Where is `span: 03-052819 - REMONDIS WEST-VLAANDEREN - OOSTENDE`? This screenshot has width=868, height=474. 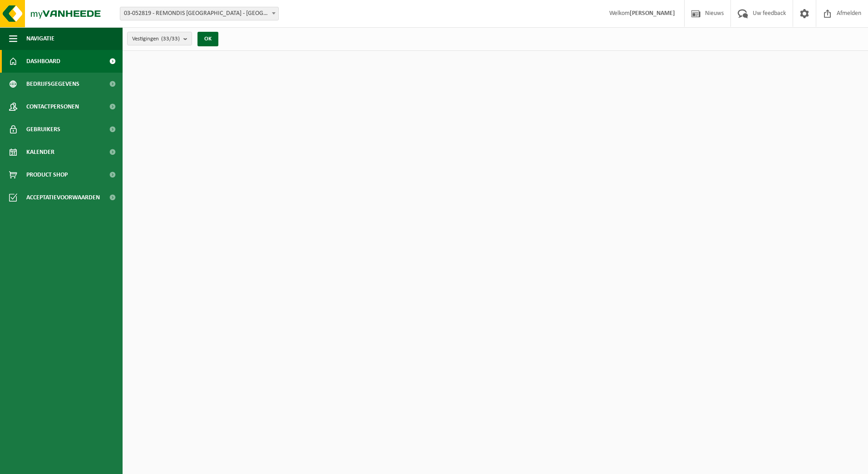 span: 03-052819 - REMONDIS WEST-VLAANDEREN - OOSTENDE is located at coordinates (200, 14).